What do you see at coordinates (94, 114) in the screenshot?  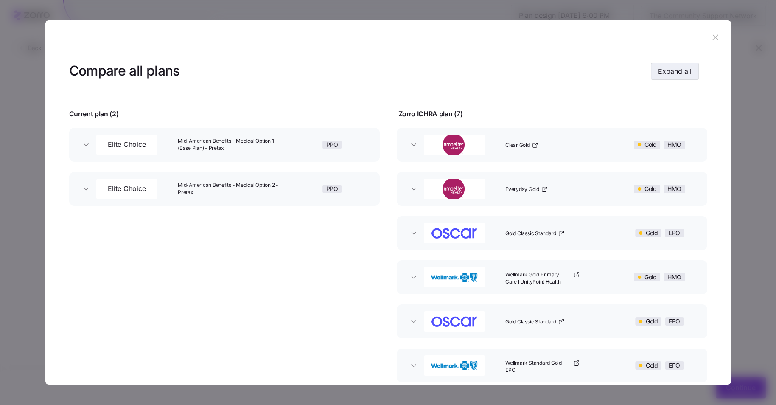 I see `span: Current plan ( 2 )` at bounding box center [94, 114].